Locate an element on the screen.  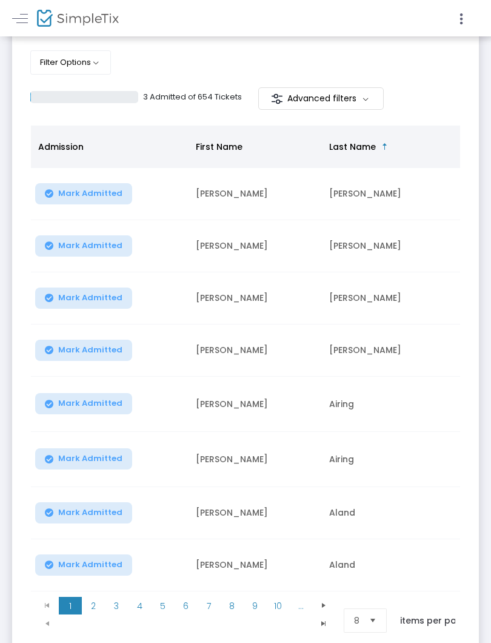
p: 3 Admitted of 654 Tickets is located at coordinates (192, 97).